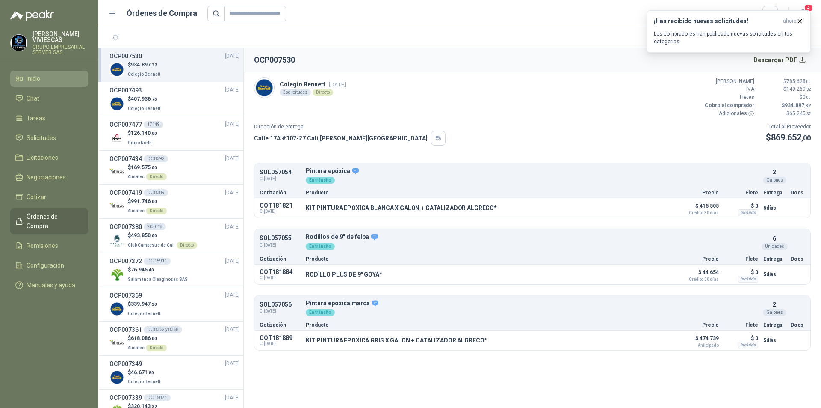 The image size is (821, 408). What do you see at coordinates (144, 338) in the screenshot?
I see `span: 618.086` at bounding box center [144, 338].